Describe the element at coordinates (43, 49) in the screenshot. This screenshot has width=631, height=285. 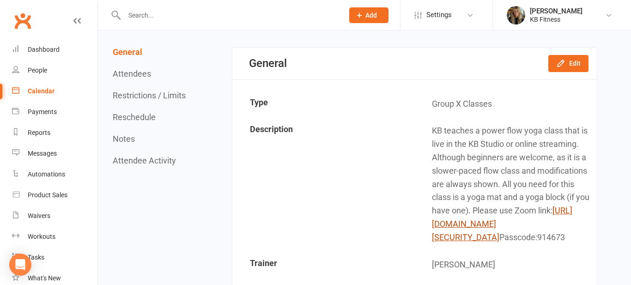
I see `div: Dashboard` at that location.